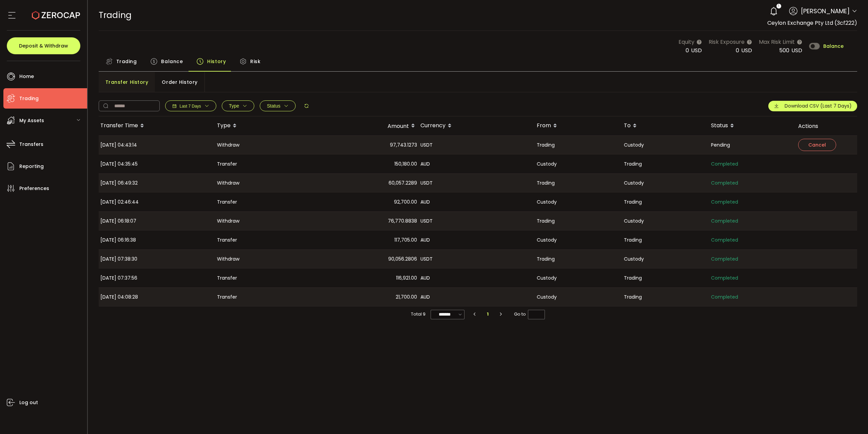 Image resolution: width=868 pixels, height=434 pixels. I want to click on span: Preferences, so click(34, 188).